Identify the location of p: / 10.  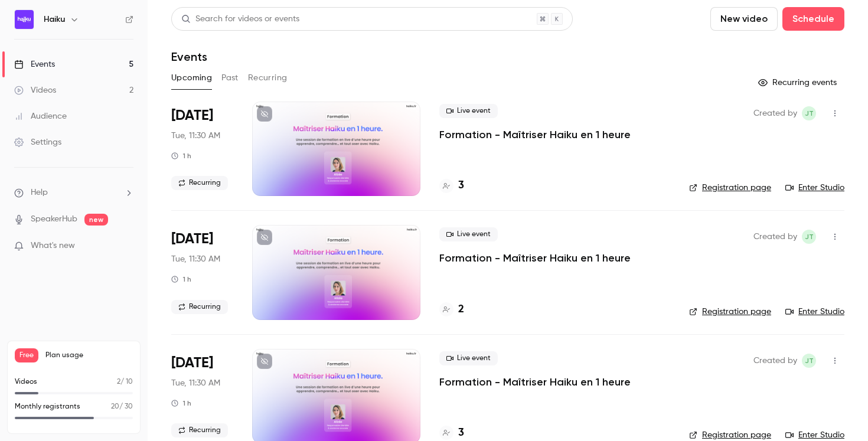
(124, 382).